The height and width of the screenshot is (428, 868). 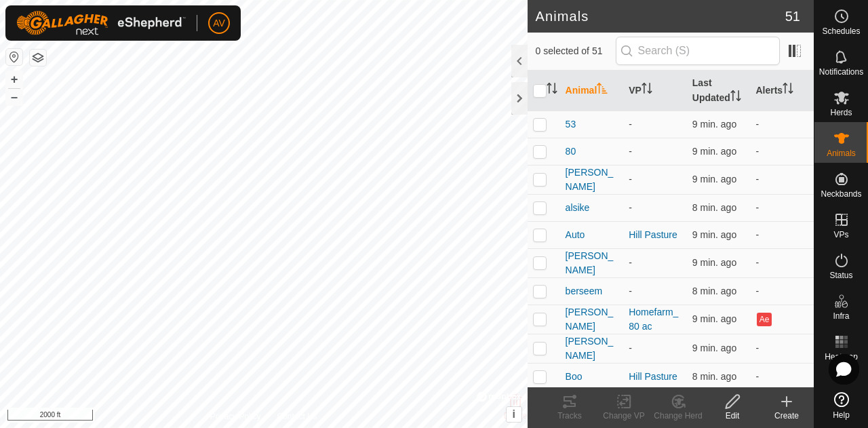 What do you see at coordinates (655, 91) in the screenshot?
I see `th: VP` at bounding box center [655, 91].